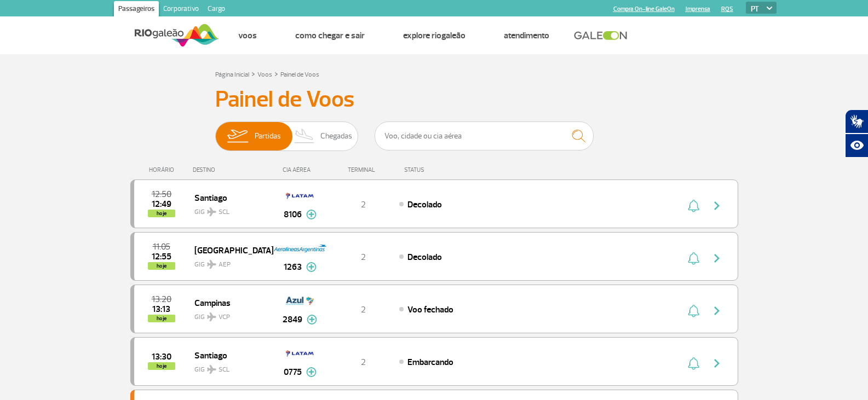  Describe the element at coordinates (300, 170) in the screenshot. I see `div: CIA AÉREA` at that location.